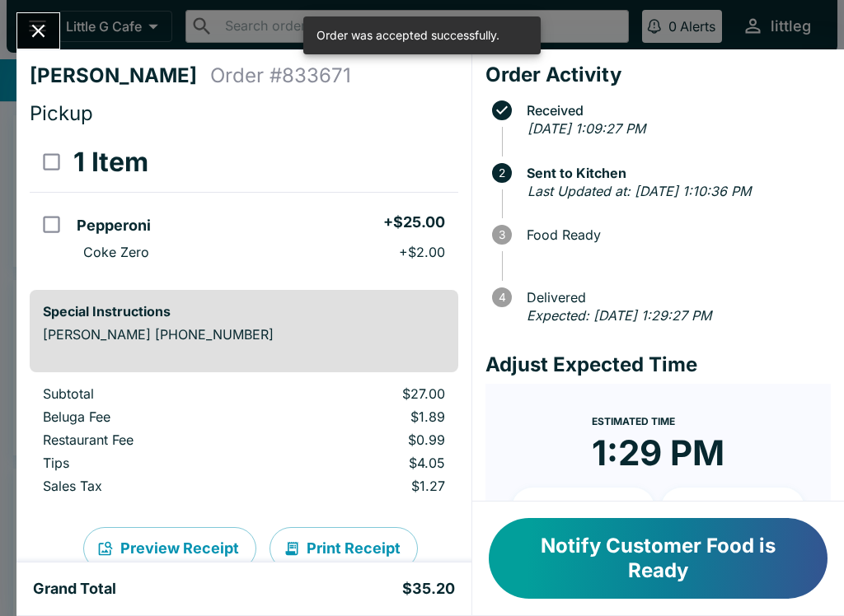  Describe the element at coordinates (674, 234) in the screenshot. I see `span: Food Ready` at that location.